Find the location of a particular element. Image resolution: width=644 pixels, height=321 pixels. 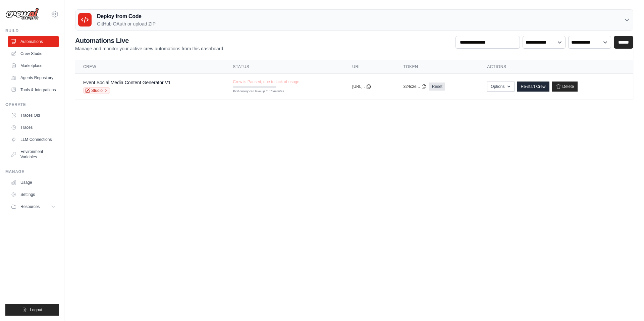

th: Actions is located at coordinates (556, 66).